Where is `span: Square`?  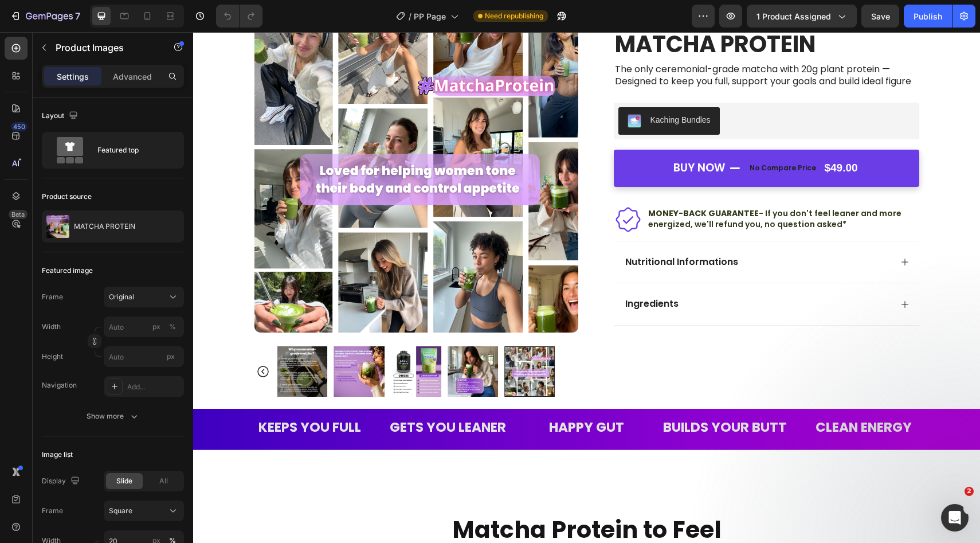
span: Square is located at coordinates (120, 511).